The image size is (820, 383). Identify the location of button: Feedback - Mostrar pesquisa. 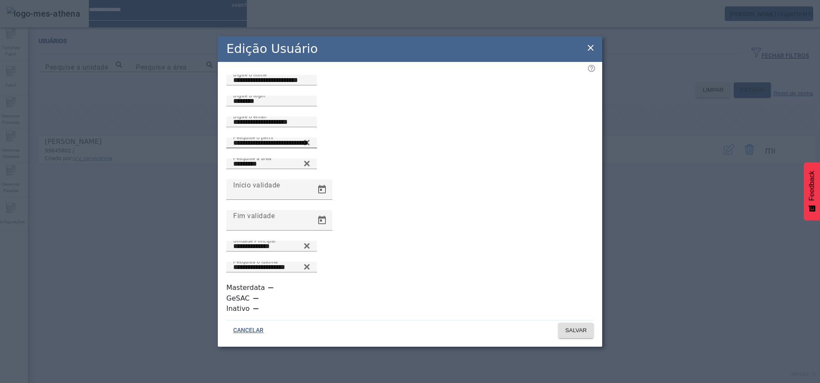
(812, 191).